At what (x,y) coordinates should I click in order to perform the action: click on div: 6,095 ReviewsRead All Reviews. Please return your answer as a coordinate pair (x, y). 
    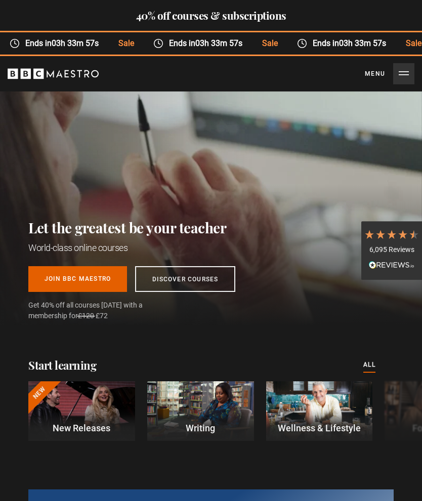
    Looking at the image, I should click on (391, 251).